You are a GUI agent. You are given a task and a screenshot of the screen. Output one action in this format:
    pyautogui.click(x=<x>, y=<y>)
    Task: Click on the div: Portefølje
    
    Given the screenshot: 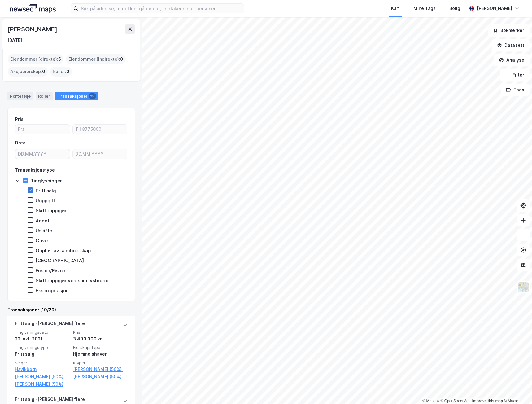 What is the action you would take?
    pyautogui.click(x=20, y=96)
    